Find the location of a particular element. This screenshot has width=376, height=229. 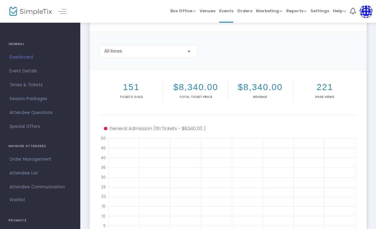

span: Orders is located at coordinates (245, 11).